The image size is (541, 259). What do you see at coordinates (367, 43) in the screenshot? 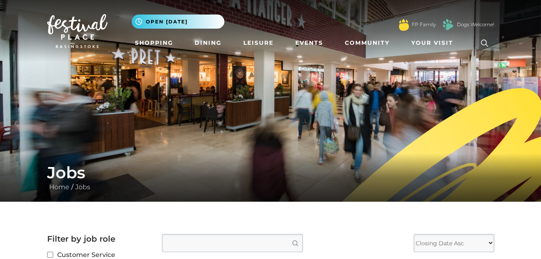
I see `a: Community` at bounding box center [367, 43].